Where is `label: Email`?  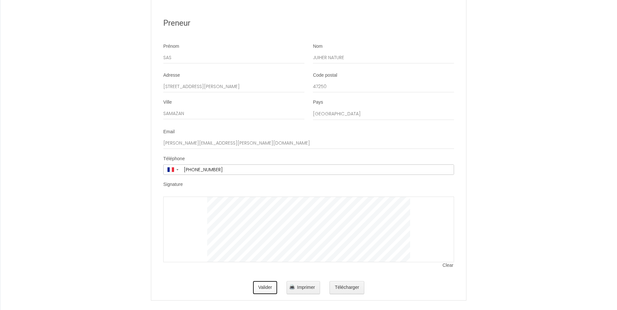
label: Email is located at coordinates (169, 132).